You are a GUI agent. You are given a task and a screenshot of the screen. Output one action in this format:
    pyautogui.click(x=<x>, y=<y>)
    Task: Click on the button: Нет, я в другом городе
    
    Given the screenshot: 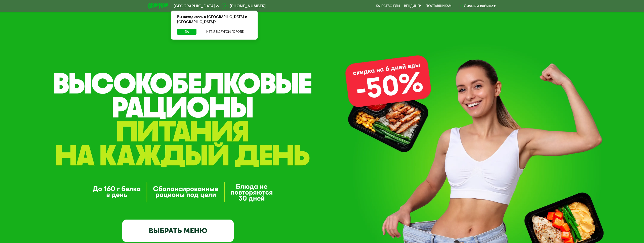 What is the action you would take?
    pyautogui.click(x=225, y=32)
    